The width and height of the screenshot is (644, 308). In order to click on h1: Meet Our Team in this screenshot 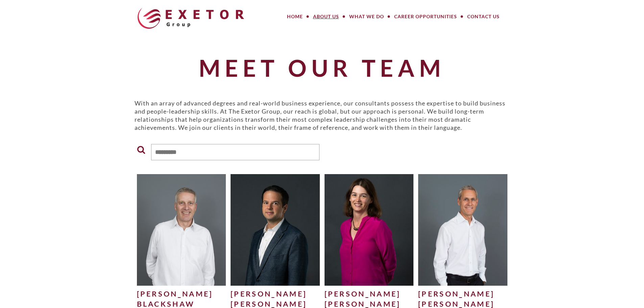, I will do `click(322, 68)`.